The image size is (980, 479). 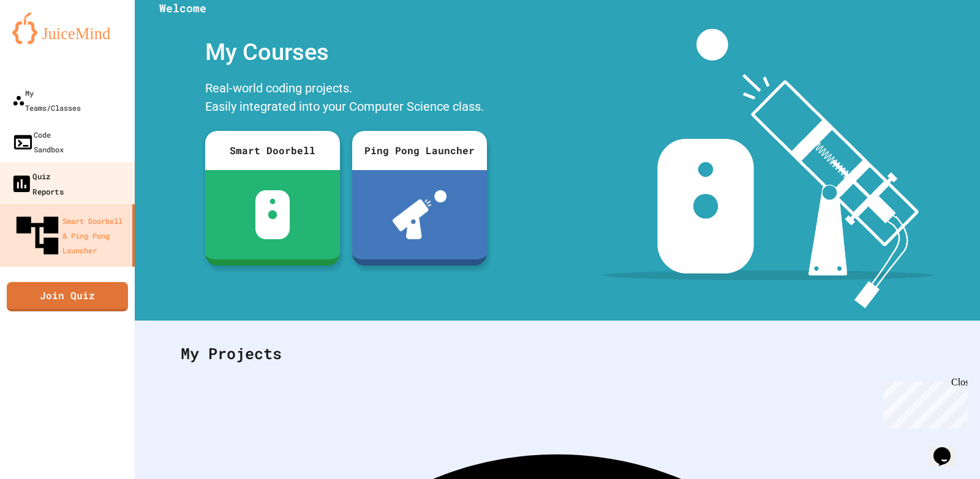 What do you see at coordinates (346, 98) in the screenshot?
I see `div: Real-world coding projects. Easily integrated into your Computer Science class.` at bounding box center [346, 98].